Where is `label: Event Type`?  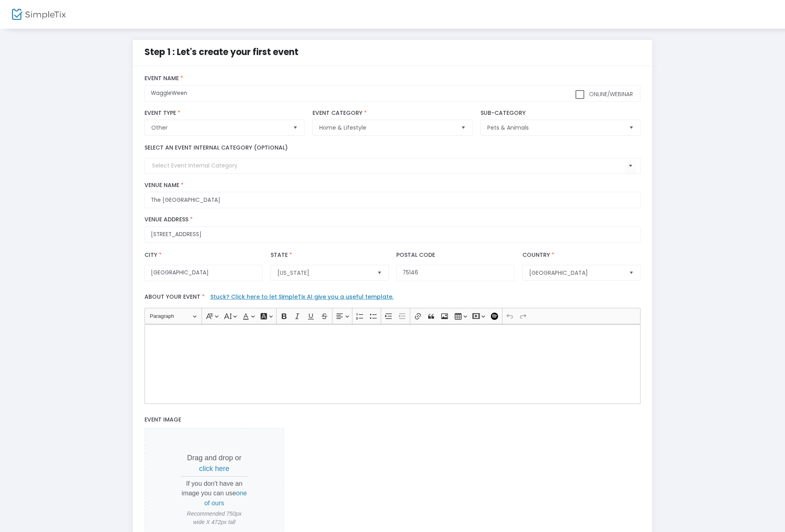 label: Event Type is located at coordinates (224, 113).